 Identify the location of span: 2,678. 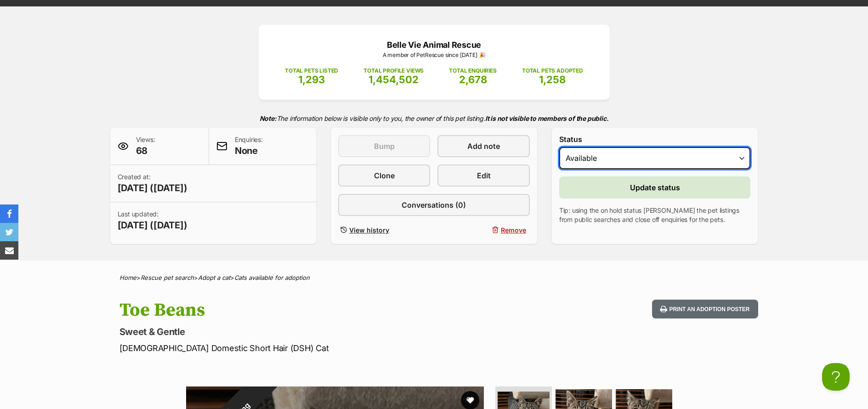
(473, 79).